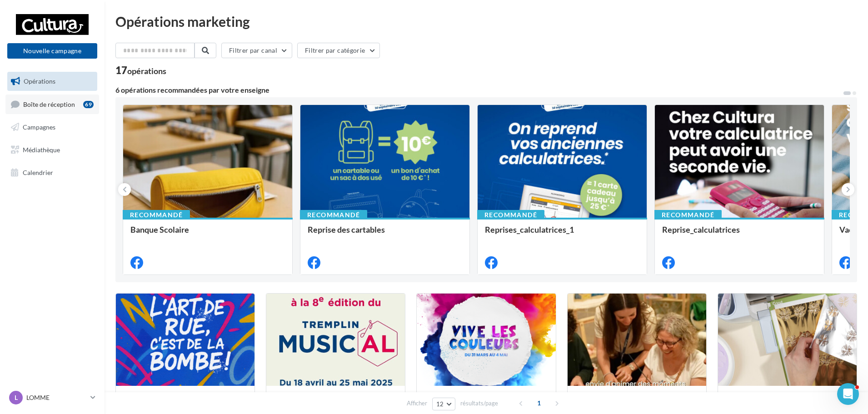 The image size is (868, 414). Describe the element at coordinates (339, 50) in the screenshot. I see `button: Filtrer par catégorie` at that location.